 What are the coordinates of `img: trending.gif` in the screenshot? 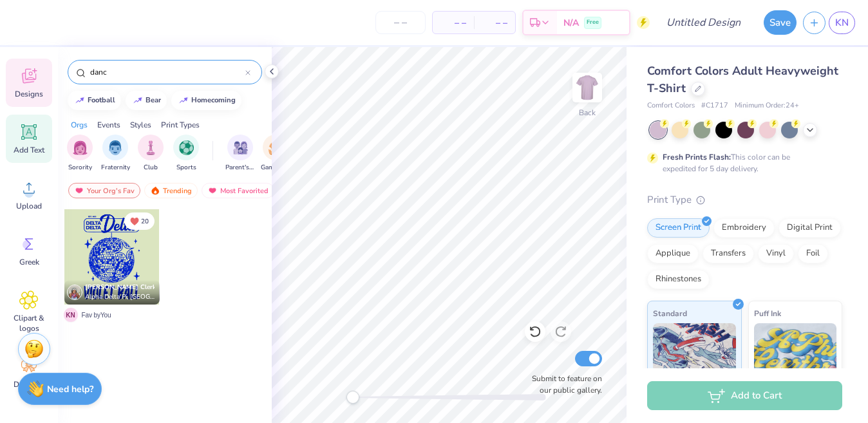 It's located at (155, 191).